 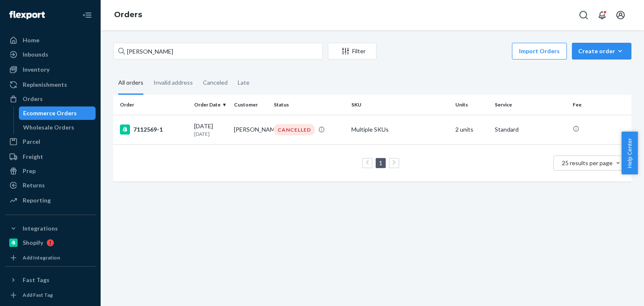 What do you see at coordinates (218, 51) in the screenshot?
I see `input: Search orders` at bounding box center [218, 51].